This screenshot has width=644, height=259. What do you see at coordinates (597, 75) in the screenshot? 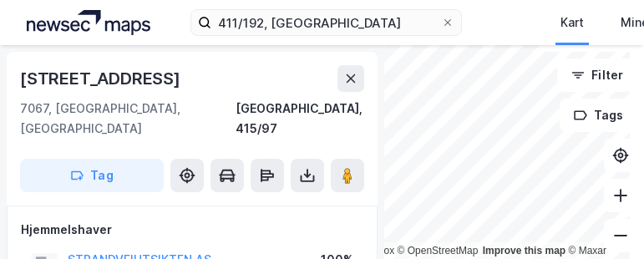
I see `button: Filter` at bounding box center [597, 75].